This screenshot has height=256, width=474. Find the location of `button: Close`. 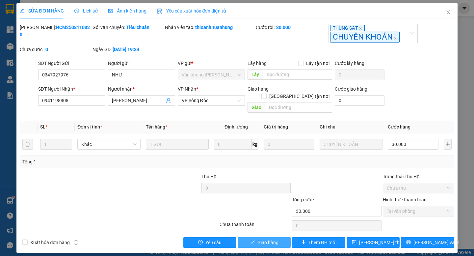

button: Close is located at coordinates (448, 13).